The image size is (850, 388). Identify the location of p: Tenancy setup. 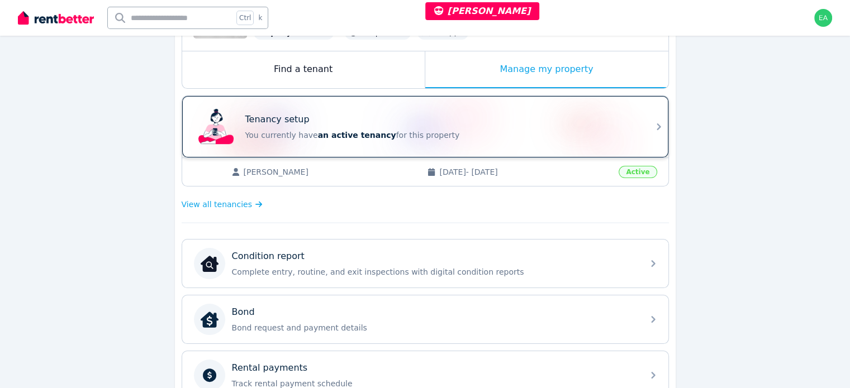
(277, 120).